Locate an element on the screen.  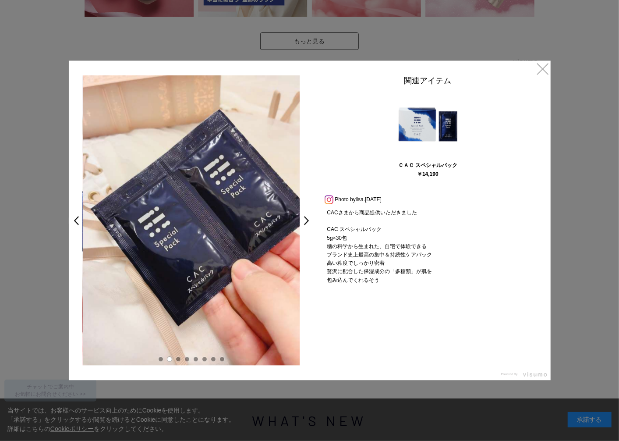
div: 関連アイテム is located at coordinates (428, 82).